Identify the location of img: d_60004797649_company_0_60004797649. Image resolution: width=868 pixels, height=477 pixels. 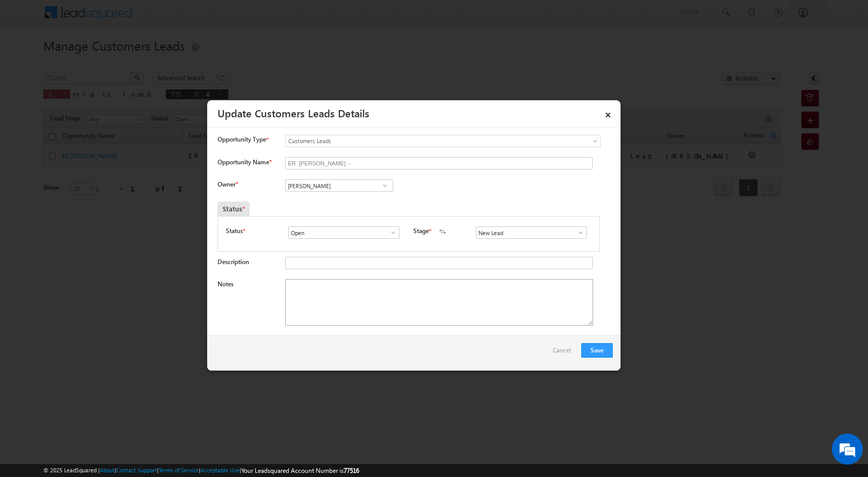
(31, 61).